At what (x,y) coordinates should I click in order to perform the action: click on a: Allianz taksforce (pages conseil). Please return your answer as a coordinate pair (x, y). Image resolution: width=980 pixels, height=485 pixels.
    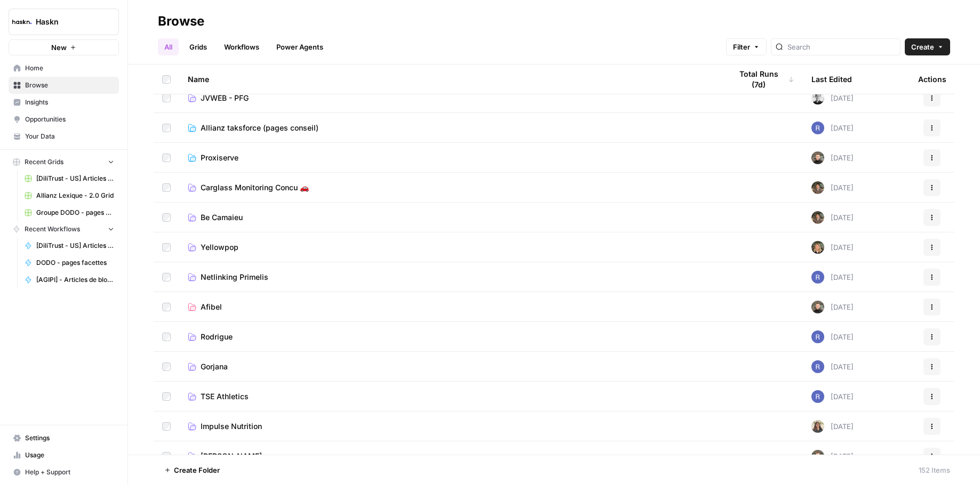
    Looking at the image, I should click on (451, 128).